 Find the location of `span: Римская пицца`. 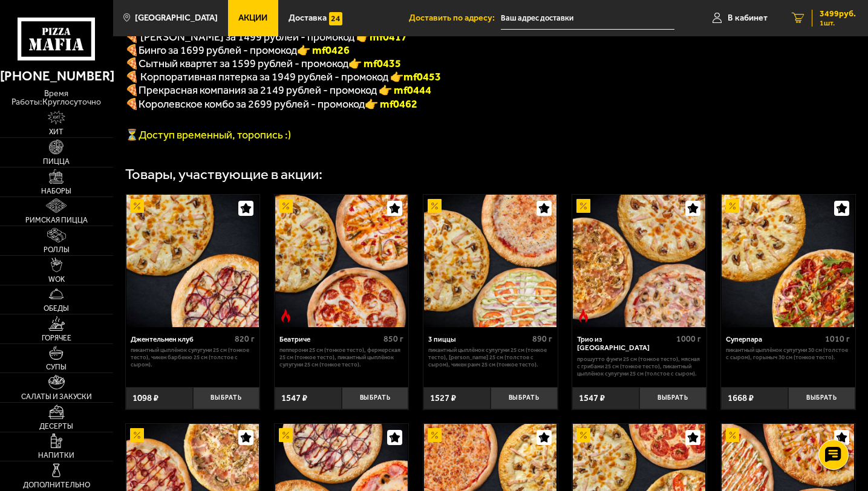

span: Римская пицца is located at coordinates (57, 220).